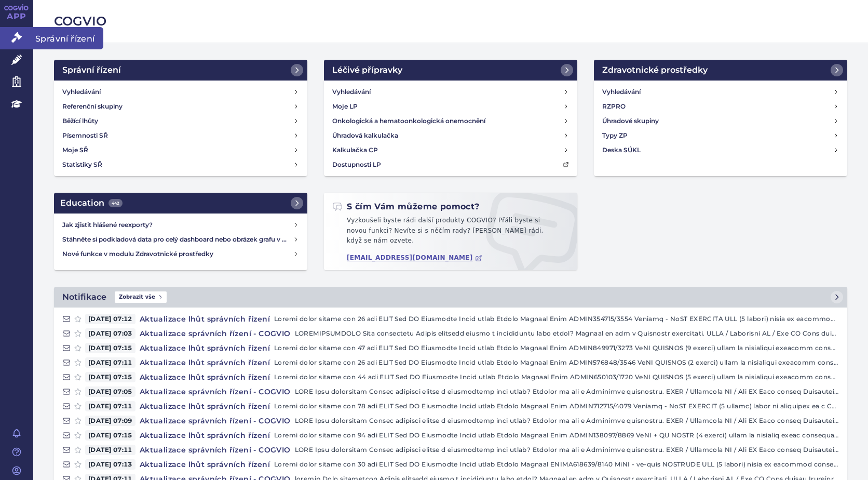 This screenshot has height=480, width=868. What do you see at coordinates (92, 107) in the screenshot?
I see `h4: Referenční skupiny` at bounding box center [92, 107].